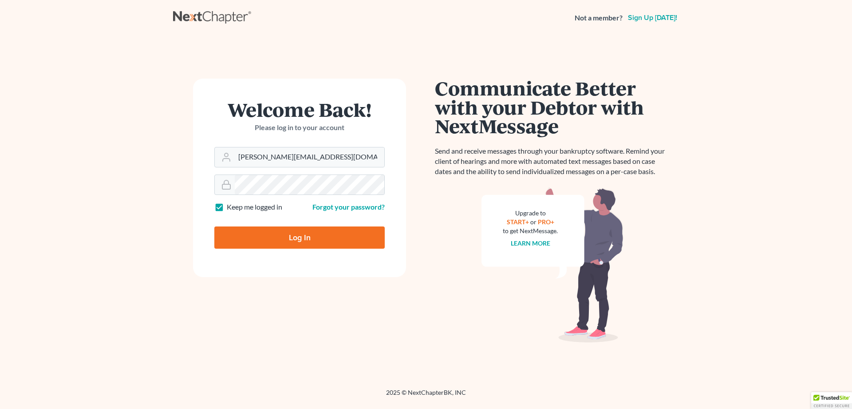 The image size is (852, 409). What do you see at coordinates (533, 221) in the screenshot?
I see `span: or` at bounding box center [533, 221].